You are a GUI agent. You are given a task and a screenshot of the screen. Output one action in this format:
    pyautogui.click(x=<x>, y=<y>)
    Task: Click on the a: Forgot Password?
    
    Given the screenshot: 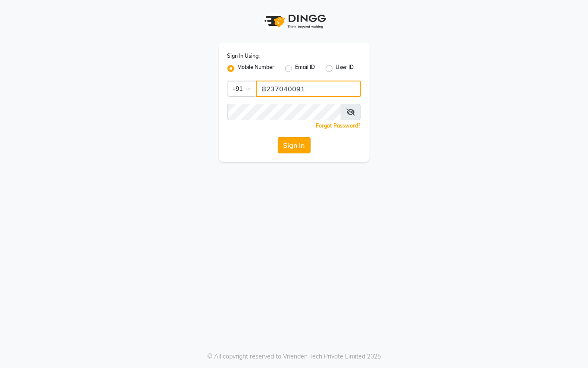 What is the action you would take?
    pyautogui.click(x=339, y=125)
    